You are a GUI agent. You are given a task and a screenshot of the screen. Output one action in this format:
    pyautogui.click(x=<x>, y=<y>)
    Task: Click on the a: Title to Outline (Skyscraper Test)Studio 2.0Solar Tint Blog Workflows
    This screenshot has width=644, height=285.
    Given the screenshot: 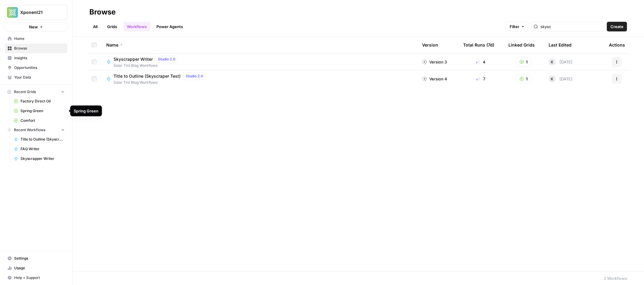 What is the action you would take?
    pyautogui.click(x=260, y=79)
    